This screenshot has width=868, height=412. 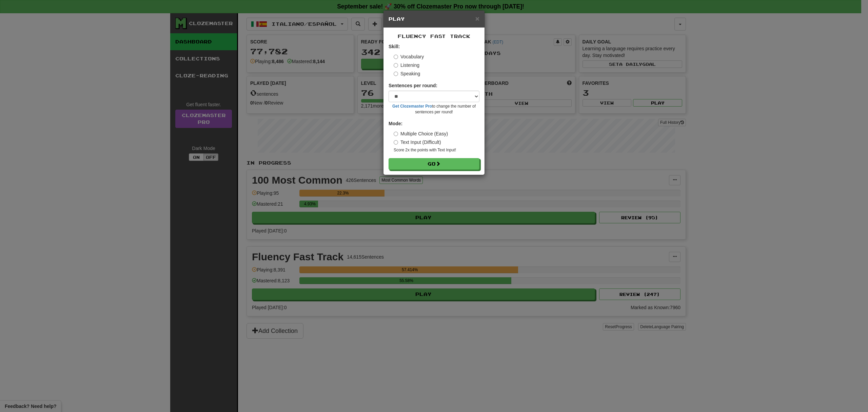 I want to click on label: Vocabulary, so click(x=408, y=57).